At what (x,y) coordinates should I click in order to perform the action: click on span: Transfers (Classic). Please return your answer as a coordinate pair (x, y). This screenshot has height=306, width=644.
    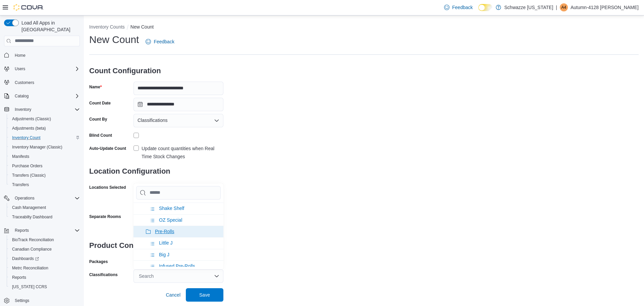
    Looking at the image, I should click on (45, 175).